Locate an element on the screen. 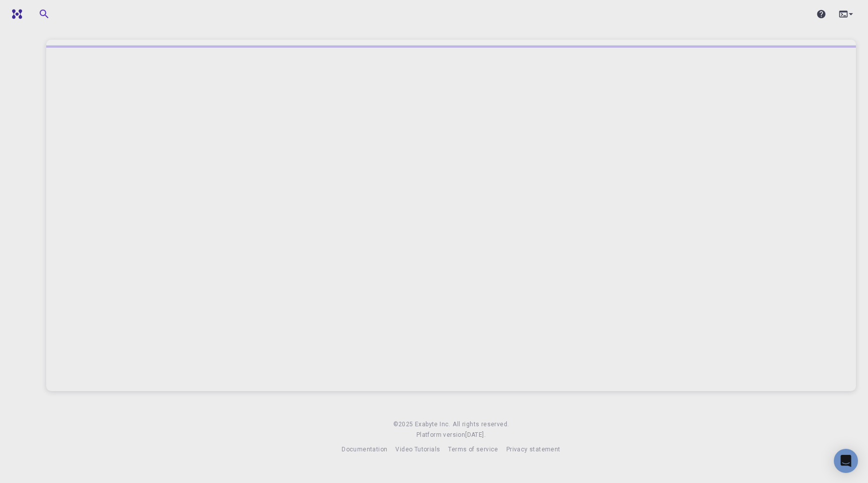 Image resolution: width=868 pixels, height=483 pixels. img: logo is located at coordinates (15, 14).